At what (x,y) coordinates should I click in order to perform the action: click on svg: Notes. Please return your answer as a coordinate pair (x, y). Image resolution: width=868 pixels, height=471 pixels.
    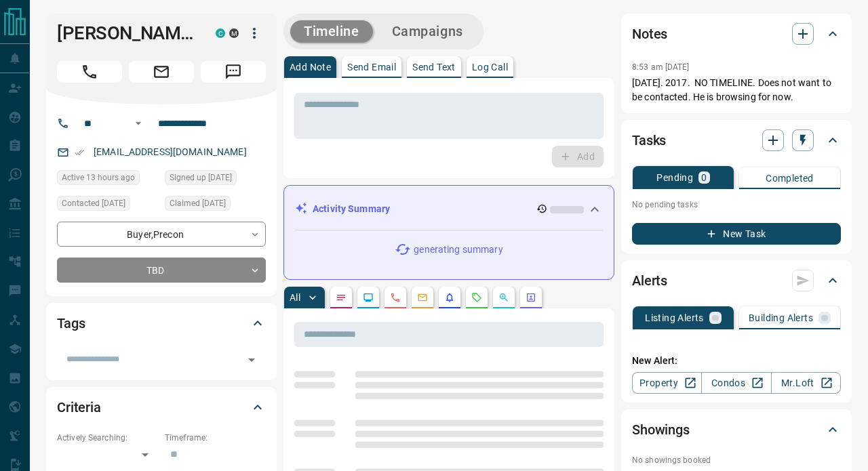
    Looking at the image, I should click on (341, 297).